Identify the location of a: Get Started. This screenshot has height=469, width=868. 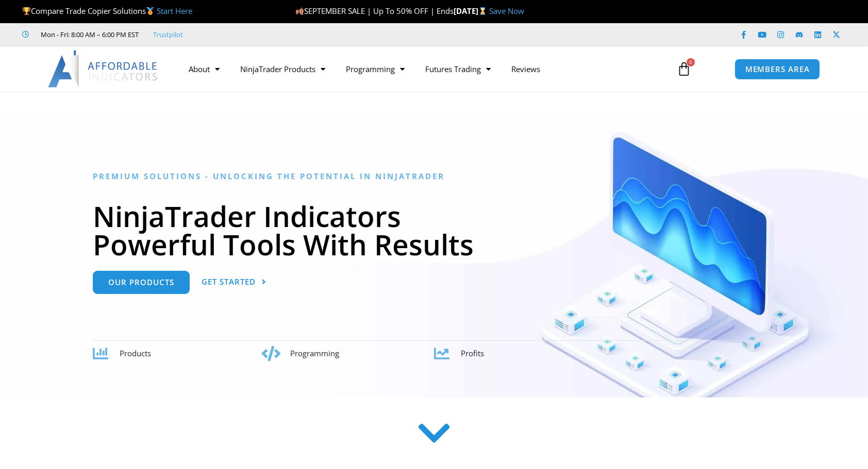
(234, 283).